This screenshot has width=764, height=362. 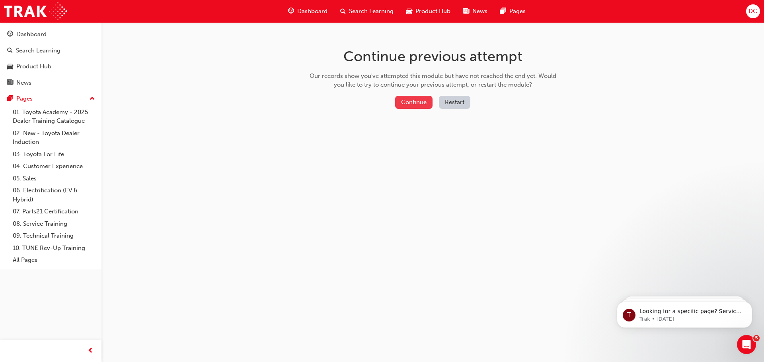 I want to click on a: 06. Electrification (EV & Hybrid), so click(x=54, y=195).